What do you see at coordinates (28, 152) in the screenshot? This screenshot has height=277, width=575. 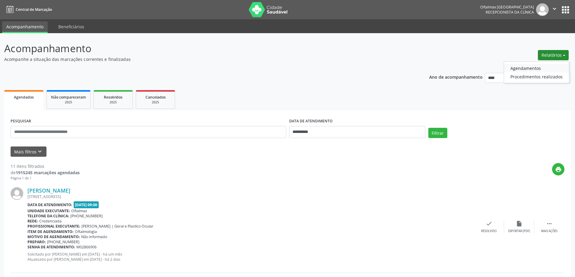 I see `button: Mais filtroskeyboard_arrow_down` at bounding box center [28, 152].